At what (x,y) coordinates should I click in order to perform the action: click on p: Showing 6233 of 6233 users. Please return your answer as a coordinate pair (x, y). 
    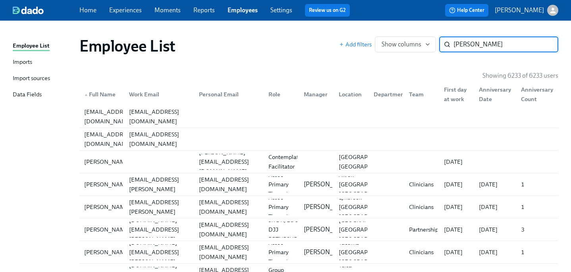
    Looking at the image, I should click on (520, 76).